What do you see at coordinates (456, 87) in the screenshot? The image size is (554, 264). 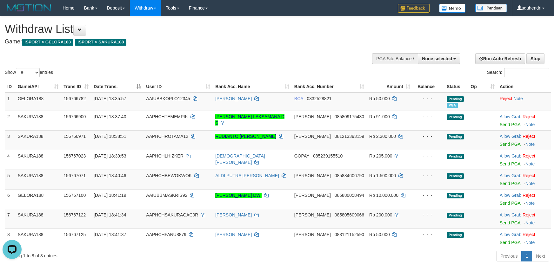 I see `th: Status` at bounding box center [456, 87].